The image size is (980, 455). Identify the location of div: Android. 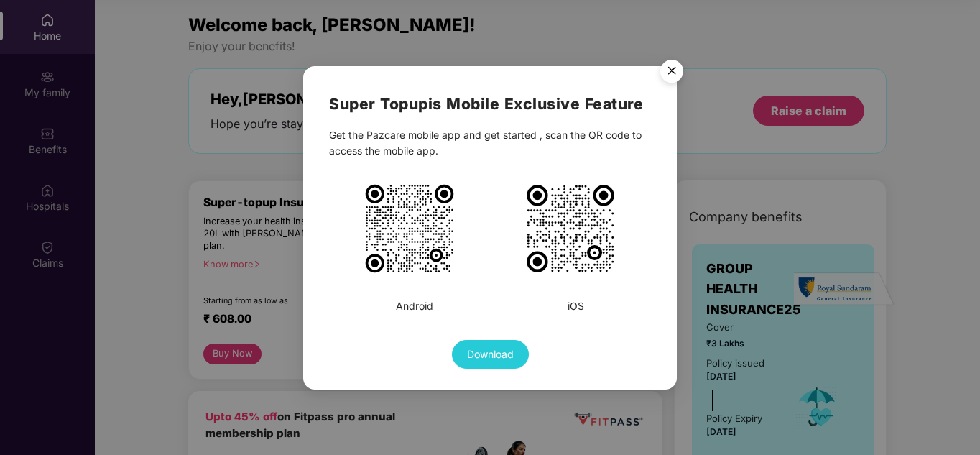
(414, 306).